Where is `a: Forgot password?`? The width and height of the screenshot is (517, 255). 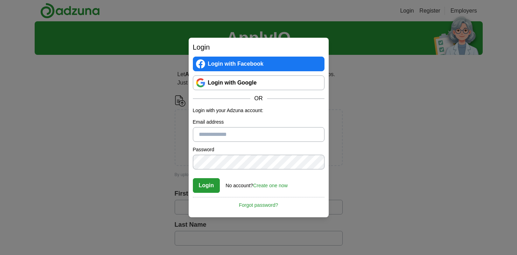
a: Forgot password? is located at coordinates (258, 203).